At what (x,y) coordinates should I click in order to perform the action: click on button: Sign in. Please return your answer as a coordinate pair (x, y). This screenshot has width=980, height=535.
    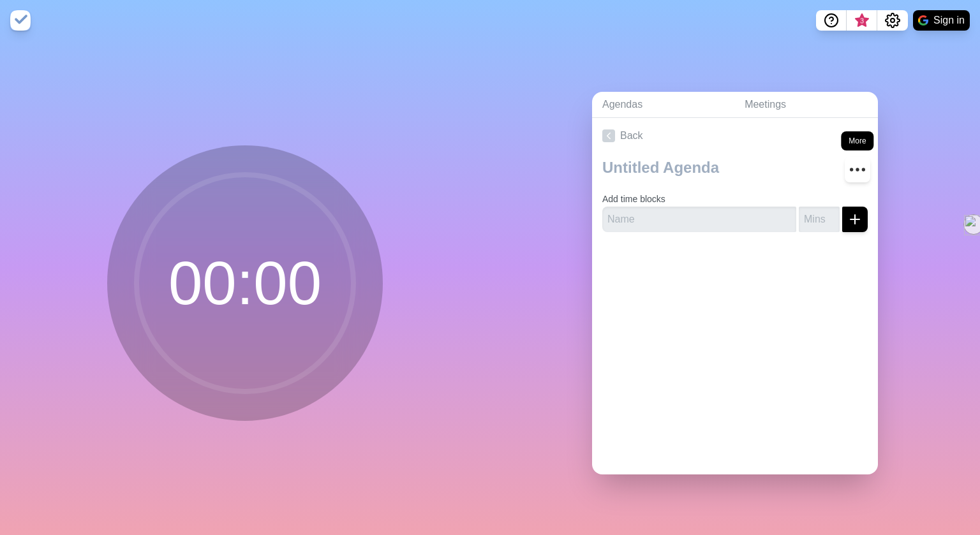
    Looking at the image, I should click on (941, 21).